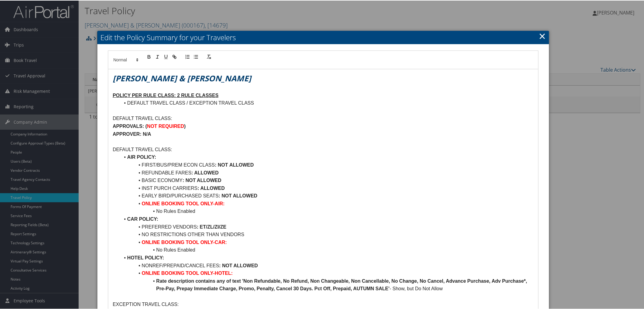 This screenshot has width=644, height=309. What do you see at coordinates (166, 95) in the screenshot?
I see `u: POLICY PER RULE CLASS: 2 RULE CLASSES` at bounding box center [166, 95].